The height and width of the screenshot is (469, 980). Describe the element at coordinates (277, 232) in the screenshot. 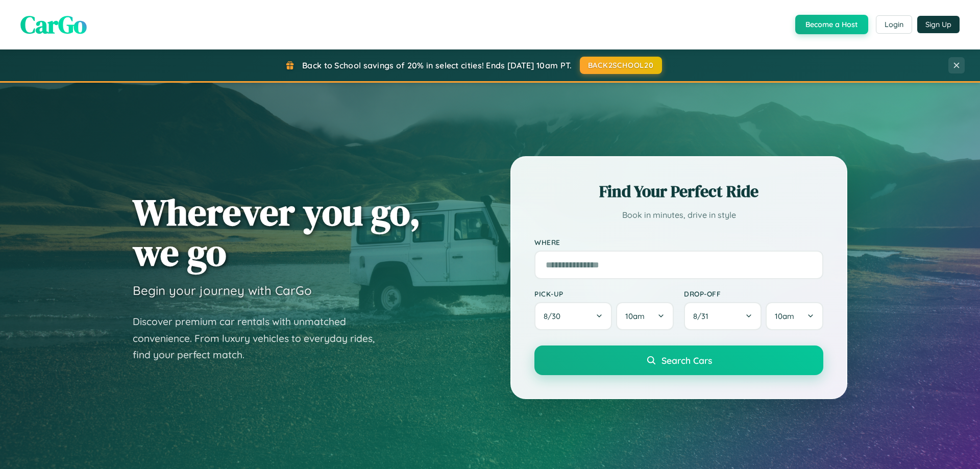

I see `h1: Wherever you go, we go` at that location.